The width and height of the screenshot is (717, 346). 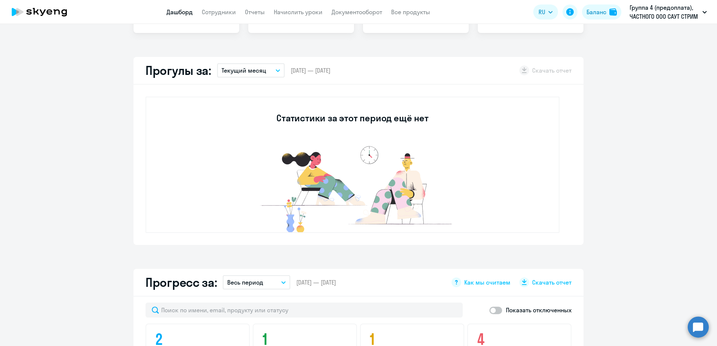 I want to click on a: Все продукты, so click(x=410, y=12).